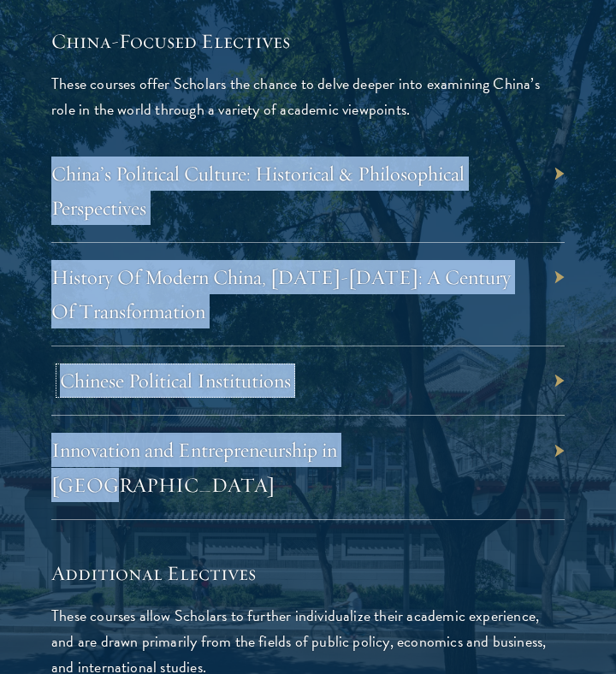 The width and height of the screenshot is (616, 674). What do you see at coordinates (308, 573) in the screenshot?
I see `h5: Additional Electives` at bounding box center [308, 573].